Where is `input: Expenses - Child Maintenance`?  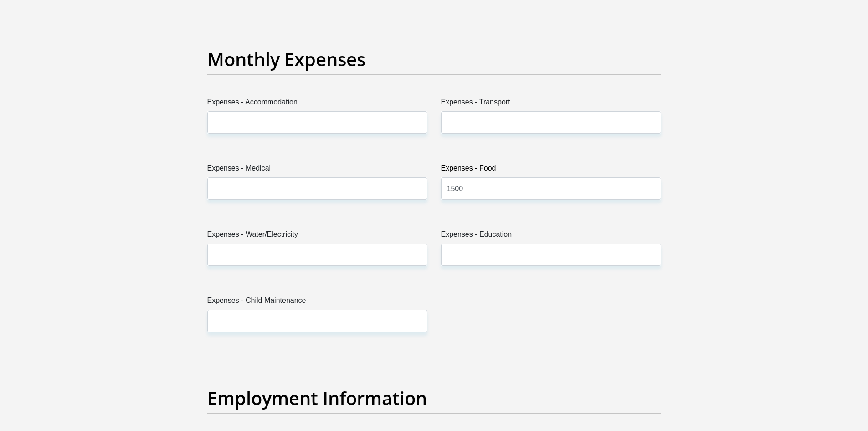 input: Expenses - Child Maintenance is located at coordinates (317, 320).